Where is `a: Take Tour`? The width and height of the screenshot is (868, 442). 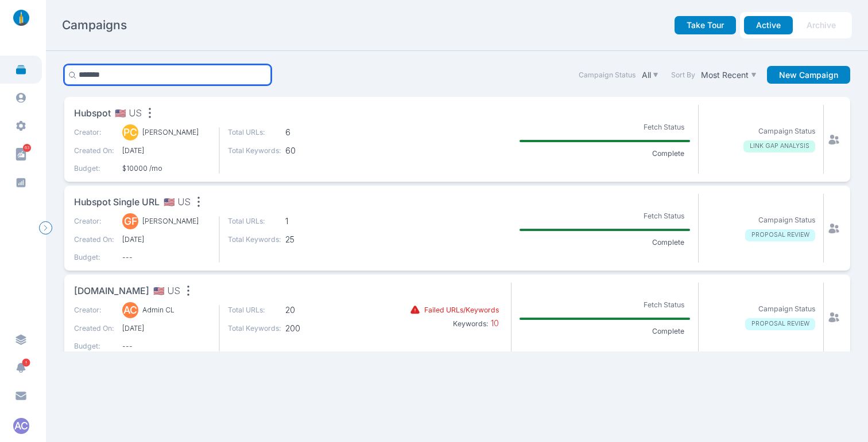
a: Take Tour is located at coordinates (705, 25).